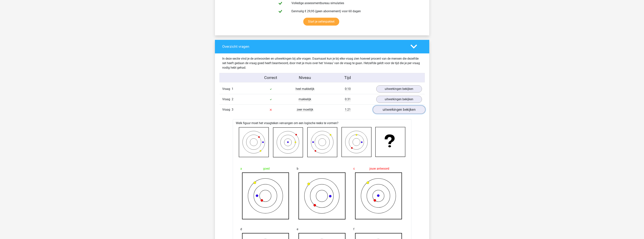 The height and width of the screenshot is (239, 644). I want to click on span: e, so click(297, 229).